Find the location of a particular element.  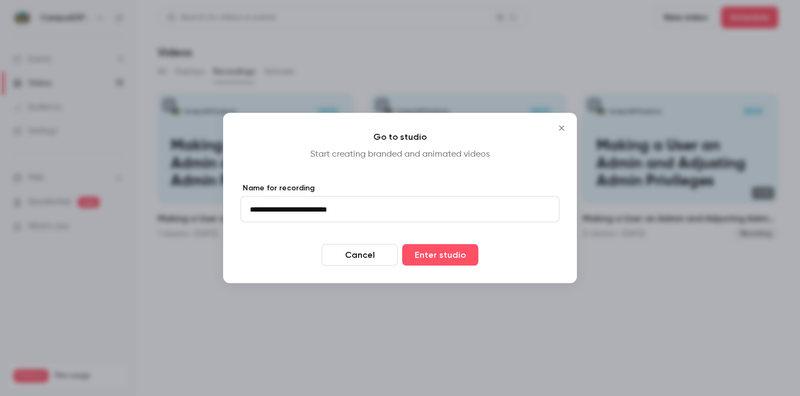

h4: Go to studio is located at coordinates (400, 137).